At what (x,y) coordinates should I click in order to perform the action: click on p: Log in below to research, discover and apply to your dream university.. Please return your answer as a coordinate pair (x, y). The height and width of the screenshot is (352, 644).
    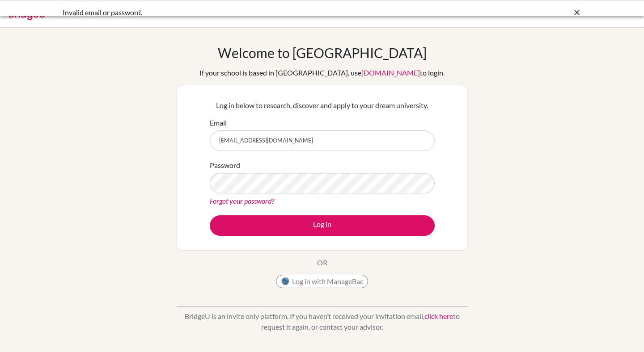
    Looking at the image, I should click on (322, 106).